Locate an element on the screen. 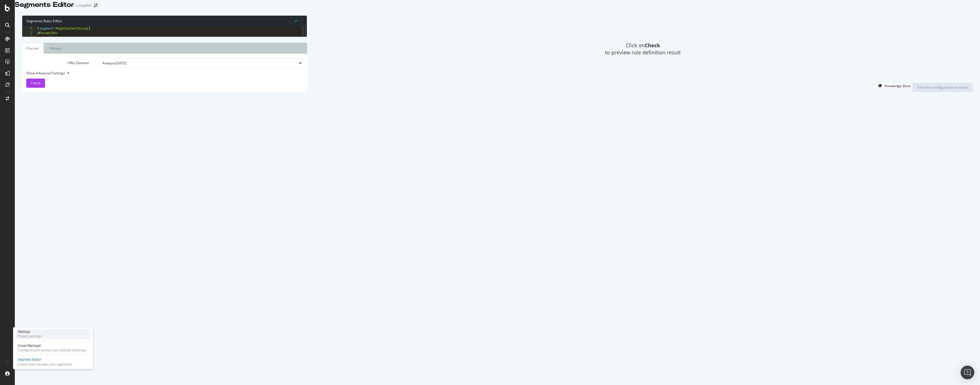  a: Checker is located at coordinates (33, 48).